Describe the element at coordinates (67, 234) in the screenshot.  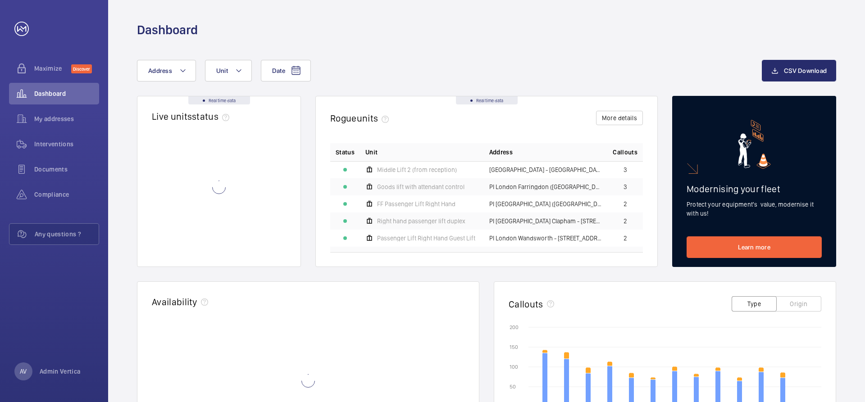
I see `span: Any questions ?` at that location.